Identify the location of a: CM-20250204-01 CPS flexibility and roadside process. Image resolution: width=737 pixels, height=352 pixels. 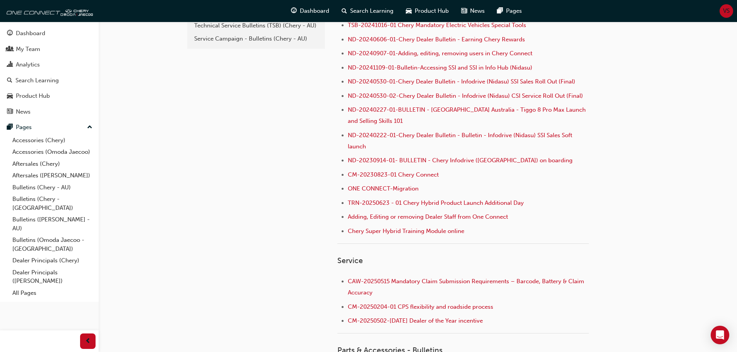
(420, 307).